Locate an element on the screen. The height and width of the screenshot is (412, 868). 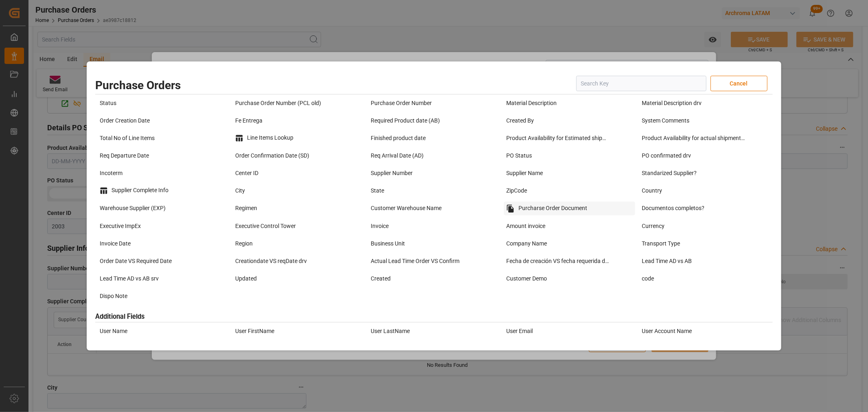
div: PO Status is located at coordinates (558, 155).